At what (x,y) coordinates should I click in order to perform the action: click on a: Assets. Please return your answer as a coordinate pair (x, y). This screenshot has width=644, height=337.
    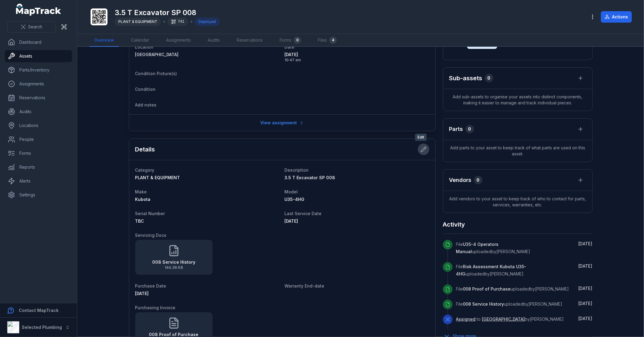
    Looking at the image, I should click on (38, 56).